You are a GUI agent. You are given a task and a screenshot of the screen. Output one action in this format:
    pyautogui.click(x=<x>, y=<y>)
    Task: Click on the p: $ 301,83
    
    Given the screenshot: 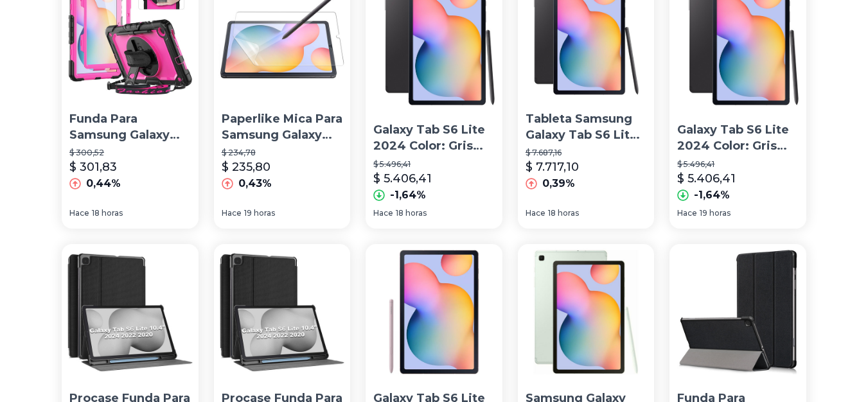 What is the action you would take?
    pyautogui.click(x=93, y=167)
    